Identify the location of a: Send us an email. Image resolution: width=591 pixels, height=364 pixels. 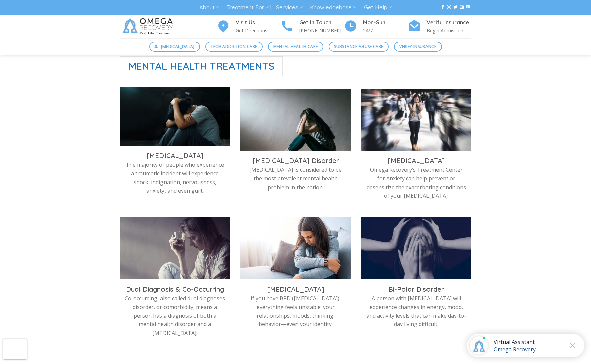
(461, 7).